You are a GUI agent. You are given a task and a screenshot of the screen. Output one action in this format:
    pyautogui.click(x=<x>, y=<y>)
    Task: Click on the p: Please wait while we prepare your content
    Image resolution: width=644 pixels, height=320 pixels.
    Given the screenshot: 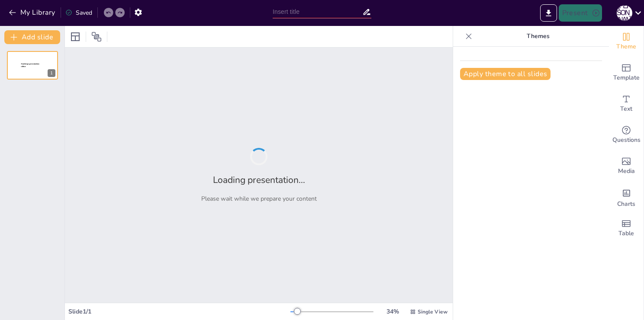 What is the action you would take?
    pyautogui.click(x=259, y=199)
    